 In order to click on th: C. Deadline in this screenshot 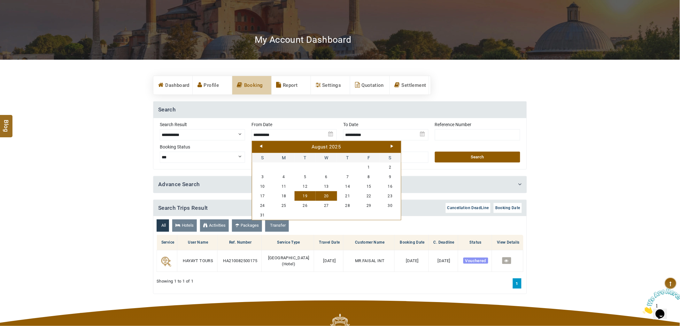, I will do `click(443, 243)`.